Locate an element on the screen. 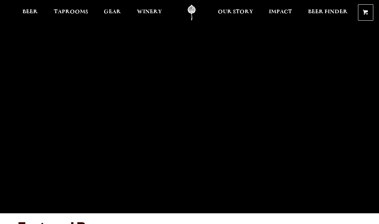 This screenshot has height=224, width=379. a: Impact is located at coordinates (280, 12).